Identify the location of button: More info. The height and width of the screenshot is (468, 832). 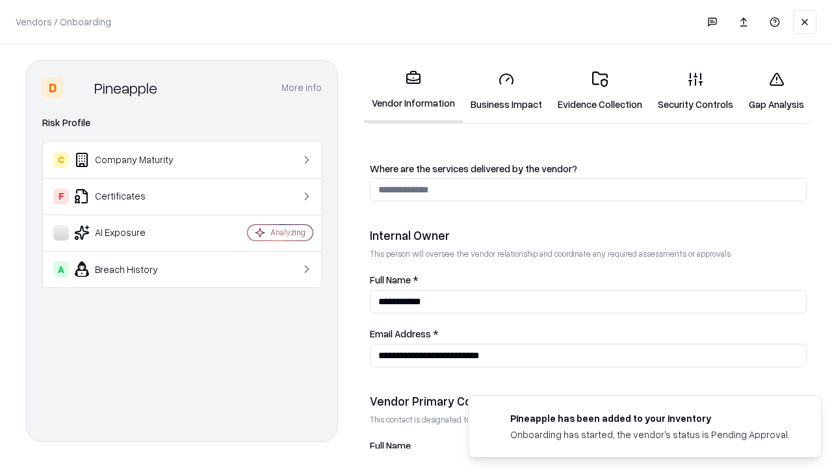
(301, 88).